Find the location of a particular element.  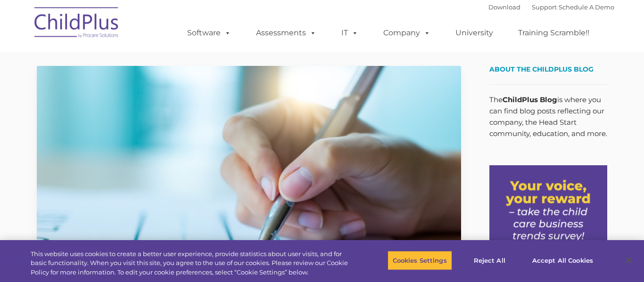

div: This website uses cookies to create a better user experience, provide statistics about user visit... is located at coordinates (193, 263).